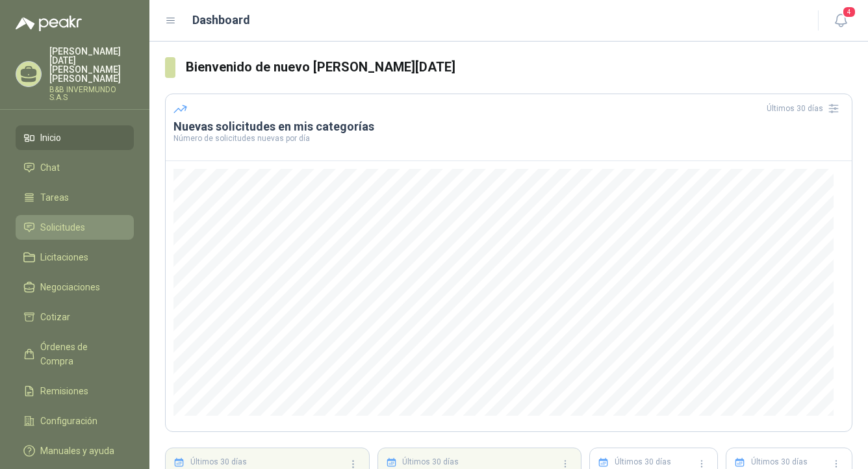  I want to click on h3: Nuevas solicitudes en mis categorías, so click(509, 126).